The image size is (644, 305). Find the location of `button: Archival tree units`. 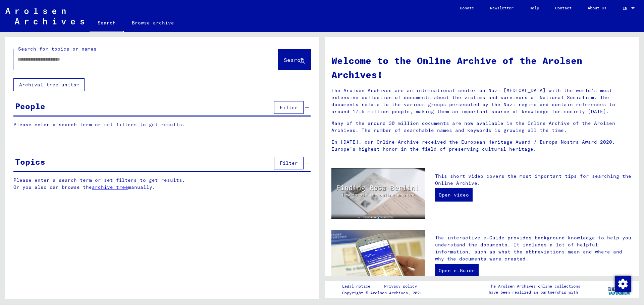

button: Archival tree units is located at coordinates (49, 84).